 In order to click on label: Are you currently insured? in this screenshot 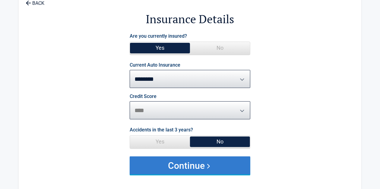, I will do `click(158, 36)`.